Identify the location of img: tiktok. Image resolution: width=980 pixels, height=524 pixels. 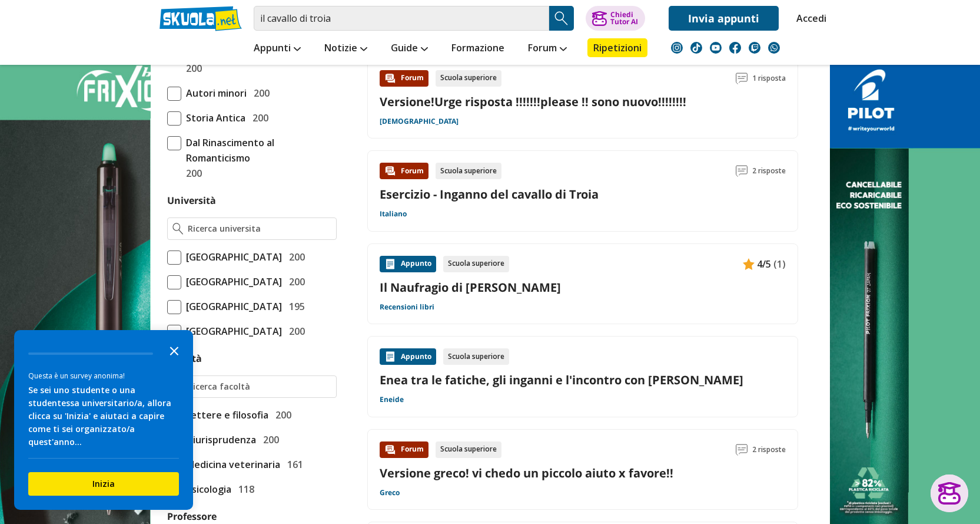
(697, 48).